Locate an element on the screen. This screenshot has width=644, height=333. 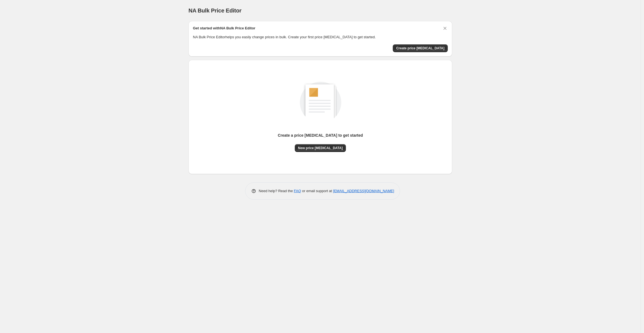
a: FAQ is located at coordinates (297, 191).